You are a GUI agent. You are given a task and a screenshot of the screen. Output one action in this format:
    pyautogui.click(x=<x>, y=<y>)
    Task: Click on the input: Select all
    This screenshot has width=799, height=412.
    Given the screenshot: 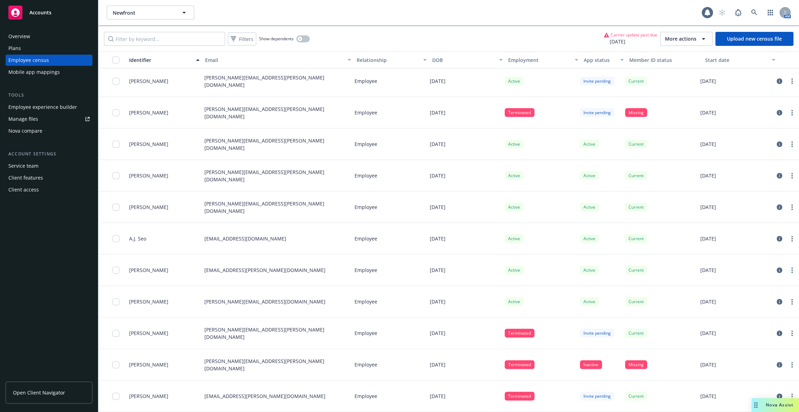 What is the action you would take?
    pyautogui.click(x=116, y=60)
    